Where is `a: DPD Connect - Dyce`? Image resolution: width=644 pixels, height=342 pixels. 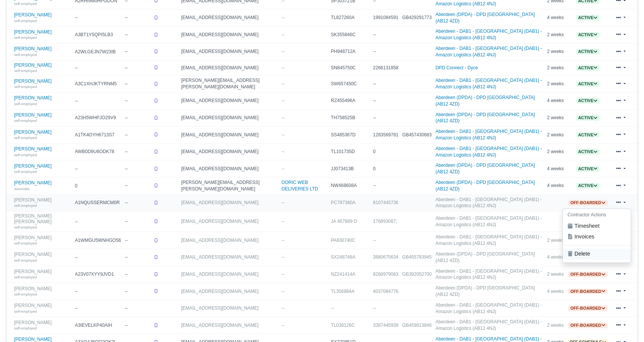 a: DPD Connect - Dyce is located at coordinates (456, 68).